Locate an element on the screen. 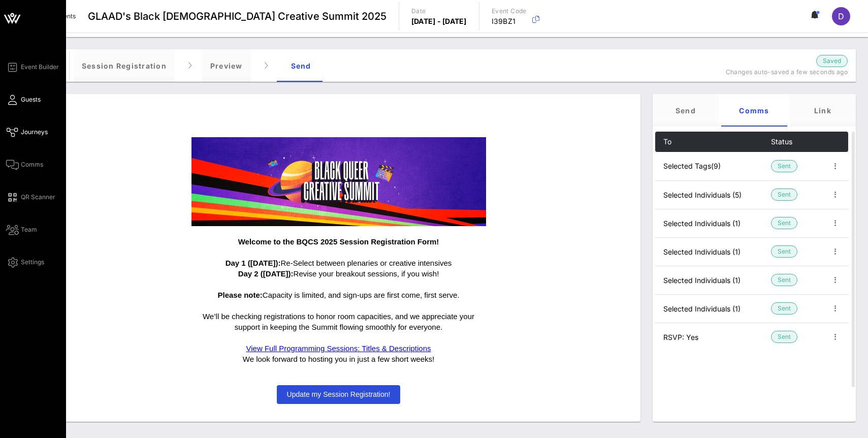 The image size is (868, 438). span: To is located at coordinates (668, 141).